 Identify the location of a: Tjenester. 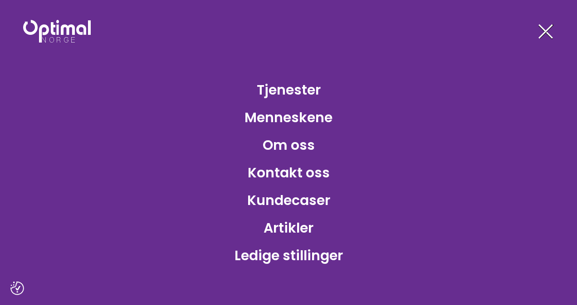
(288, 90).